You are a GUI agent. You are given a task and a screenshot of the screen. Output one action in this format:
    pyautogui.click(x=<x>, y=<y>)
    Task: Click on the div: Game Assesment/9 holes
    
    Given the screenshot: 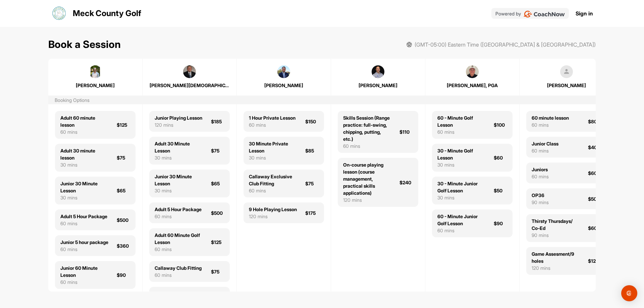 What is the action you would take?
    pyautogui.click(x=556, y=258)
    